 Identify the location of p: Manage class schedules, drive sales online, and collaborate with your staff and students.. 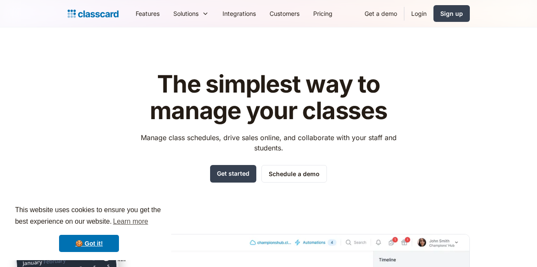
(268, 143).